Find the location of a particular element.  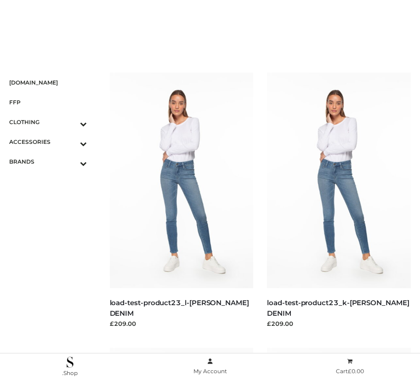

a: BRANDSToggle Submenu is located at coordinates (48, 161).